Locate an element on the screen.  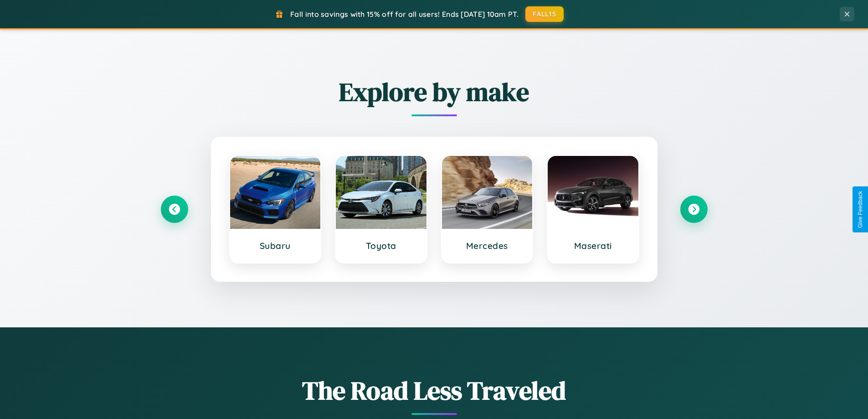
h3: Toyota is located at coordinates (381, 246).